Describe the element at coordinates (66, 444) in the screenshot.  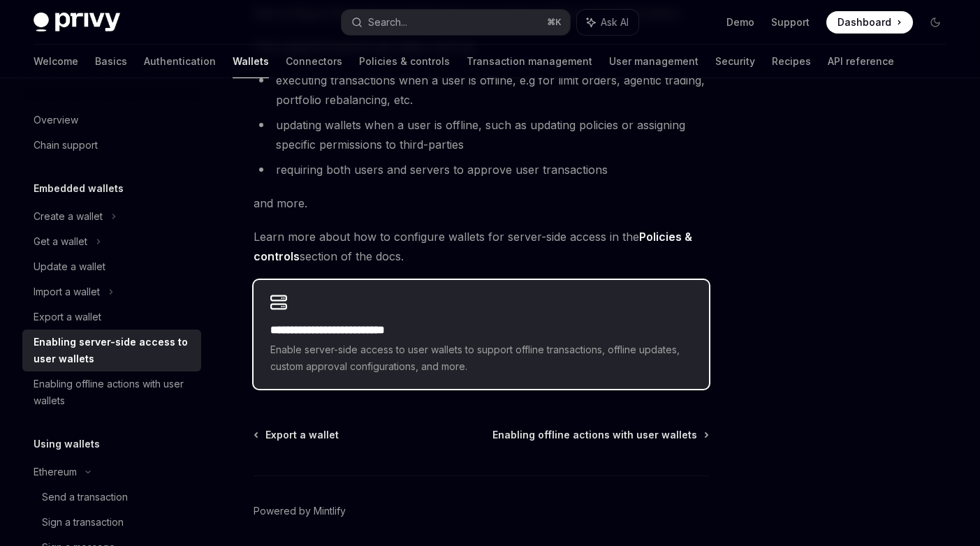
I see `h5: Using wallets` at that location.